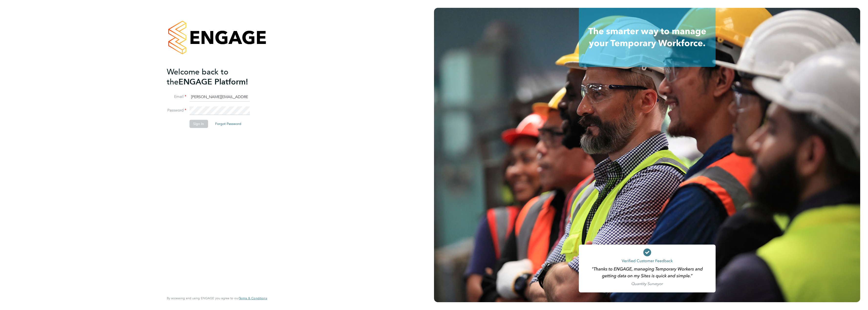 This screenshot has height=310, width=868. What do you see at coordinates (214, 77) in the screenshot?
I see `h2: ENGAGE Platform!` at bounding box center [214, 77].